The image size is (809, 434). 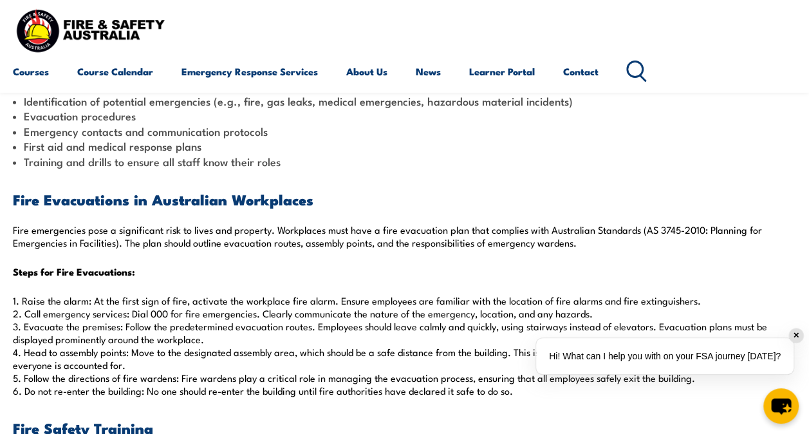 What do you see at coordinates (502, 71) in the screenshot?
I see `a: Learner Portal` at bounding box center [502, 71].